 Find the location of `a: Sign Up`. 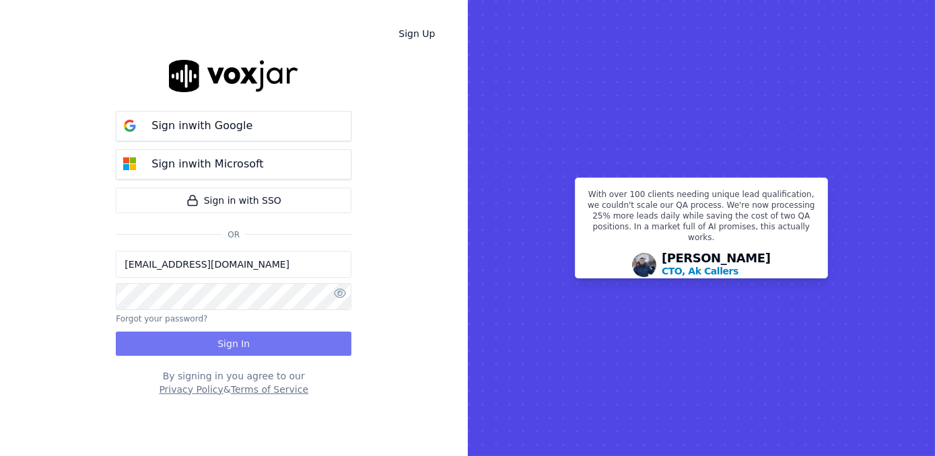

a: Sign Up is located at coordinates (417, 34).